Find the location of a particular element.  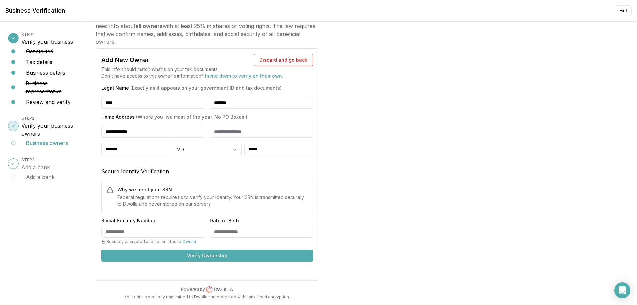

div: Securely encrypted and transmitted to is located at coordinates (153, 241).